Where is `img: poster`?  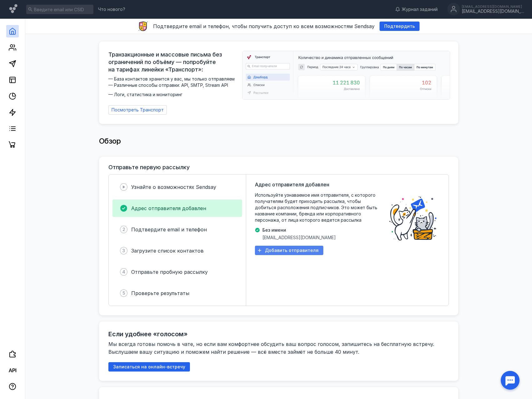 img: poster is located at coordinates (413, 218).